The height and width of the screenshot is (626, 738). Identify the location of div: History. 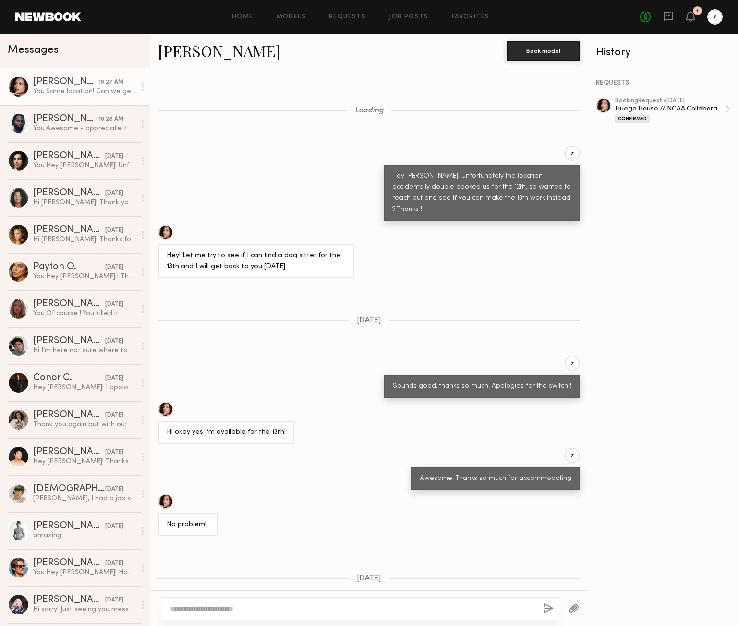
(663, 52).